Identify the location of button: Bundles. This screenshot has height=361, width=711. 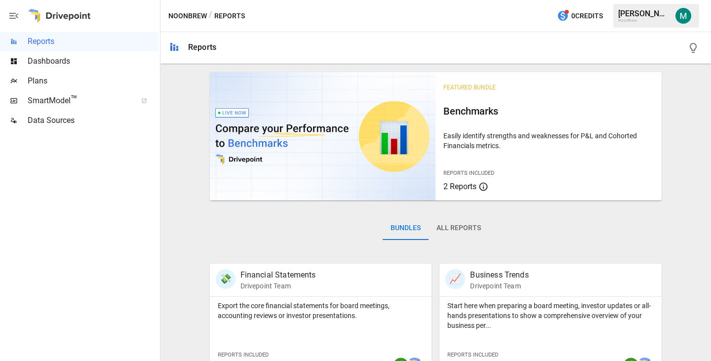
(405, 228).